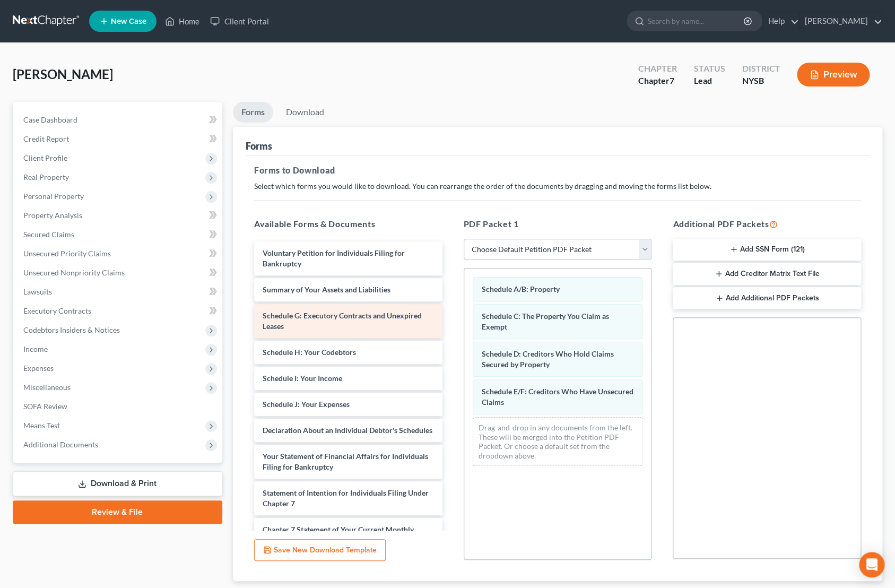 This screenshot has height=588, width=895. What do you see at coordinates (302, 377) in the screenshot?
I see `span: Schedule I: Your Income` at bounding box center [302, 377].